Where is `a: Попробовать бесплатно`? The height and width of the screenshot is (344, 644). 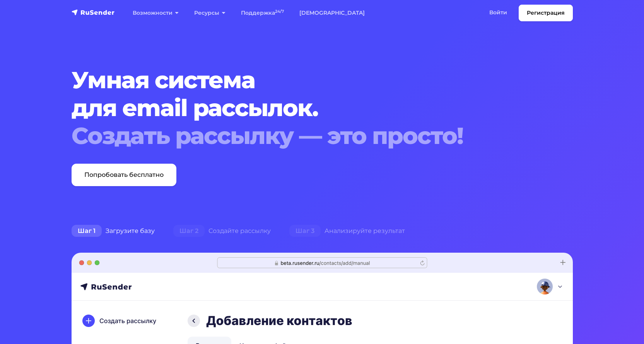
a: Попробовать бесплатно is located at coordinates (124, 175).